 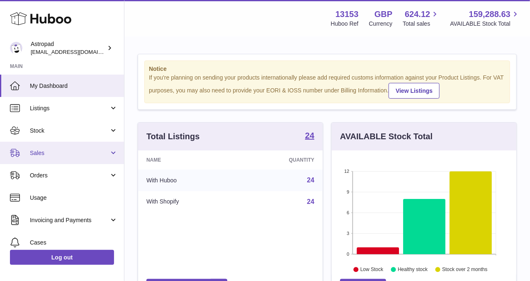 I want to click on span: Sales, so click(x=69, y=153).